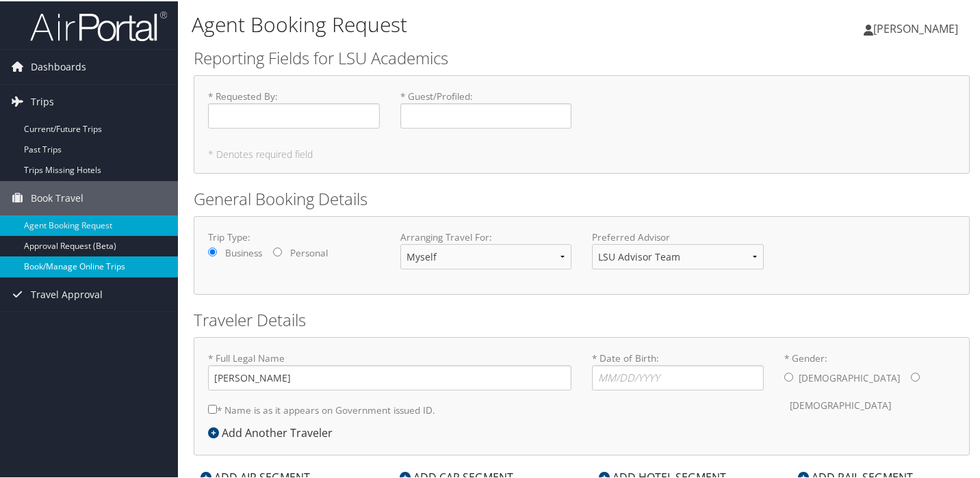  I want to click on label: * Full Legal Name, so click(389, 369).